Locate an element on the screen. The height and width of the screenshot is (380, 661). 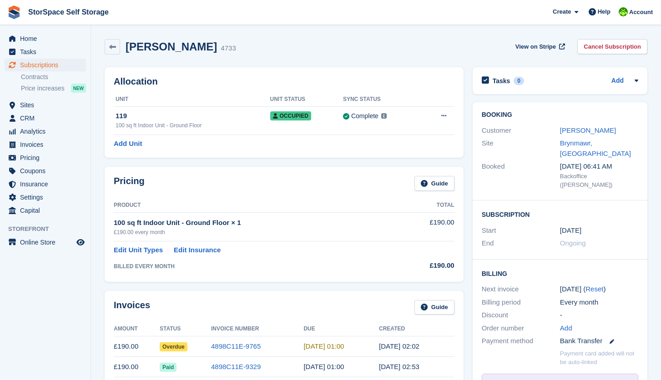
div: End is located at coordinates (521, 243).